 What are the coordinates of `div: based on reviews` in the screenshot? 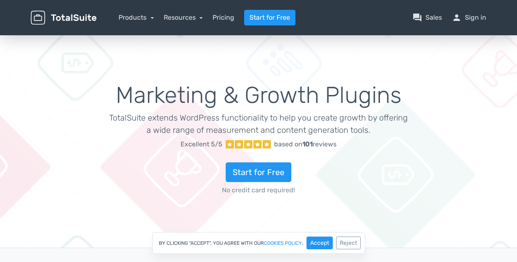 It's located at (305, 144).